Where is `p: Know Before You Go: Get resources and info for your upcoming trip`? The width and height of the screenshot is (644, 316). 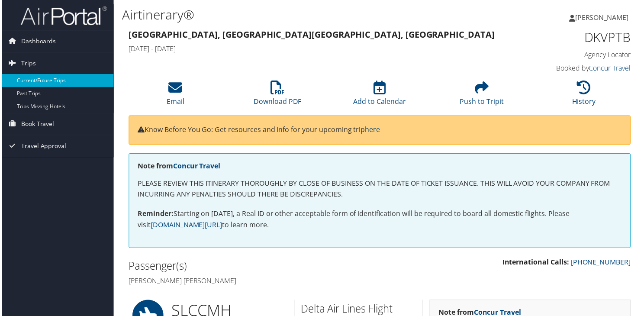 p: Know Before You Go: Get resources and info for your upcoming trip is located at coordinates (380, 131).